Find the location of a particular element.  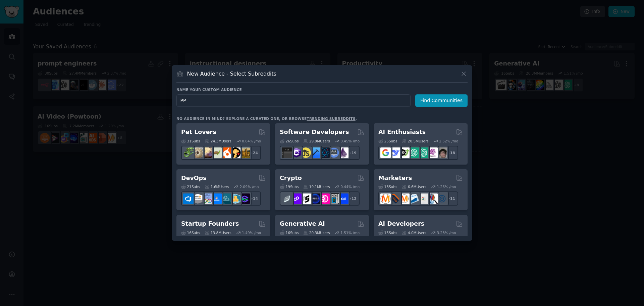

div: + 18 is located at coordinates (451, 153).